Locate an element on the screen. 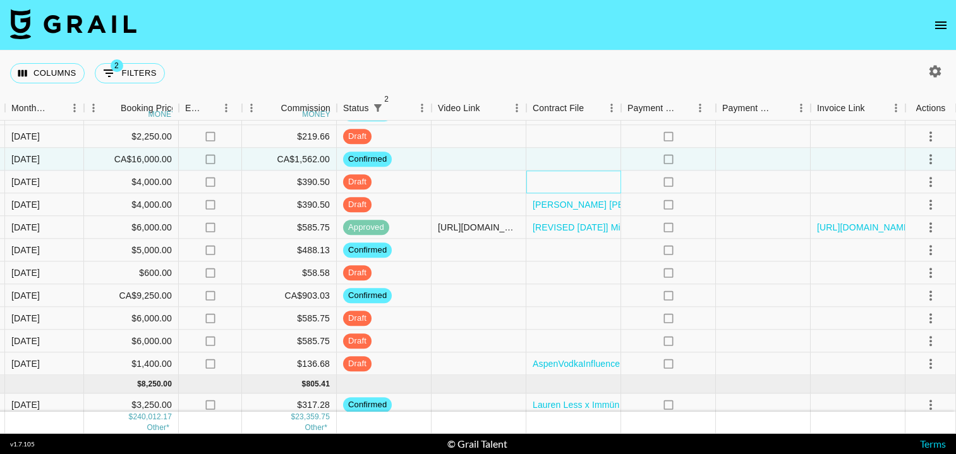 This screenshot has height=454, width=956. span: approved is located at coordinates (366, 228).